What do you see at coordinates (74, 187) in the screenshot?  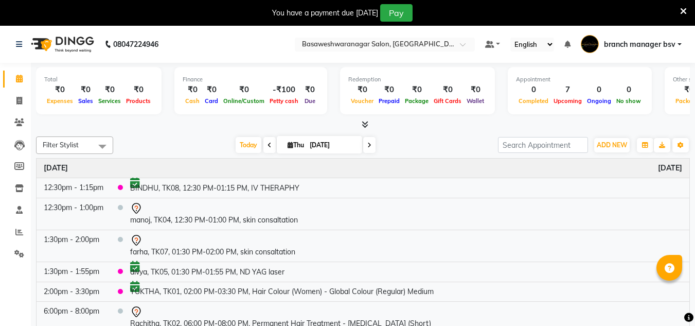 I see `td: 12:30pm - 1:15pm` at bounding box center [74, 187].